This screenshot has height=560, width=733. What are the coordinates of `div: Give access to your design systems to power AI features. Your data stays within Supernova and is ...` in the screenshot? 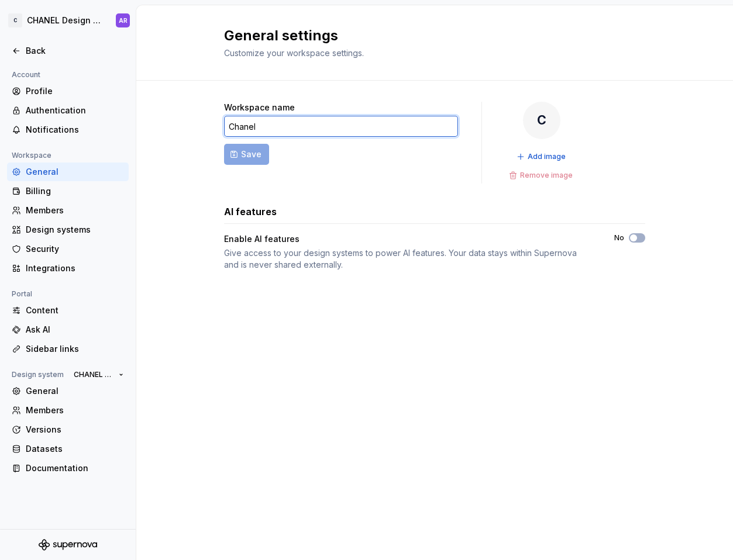 It's located at (408, 259).